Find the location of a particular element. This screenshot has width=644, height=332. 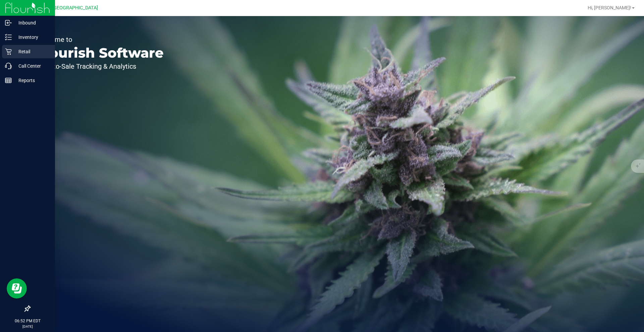

p: 06:52 PM EDT is located at coordinates (28, 321).